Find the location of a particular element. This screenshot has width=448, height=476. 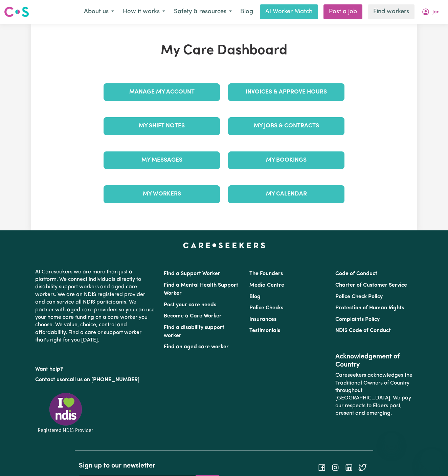

a: Contact us is located at coordinates (48, 379).